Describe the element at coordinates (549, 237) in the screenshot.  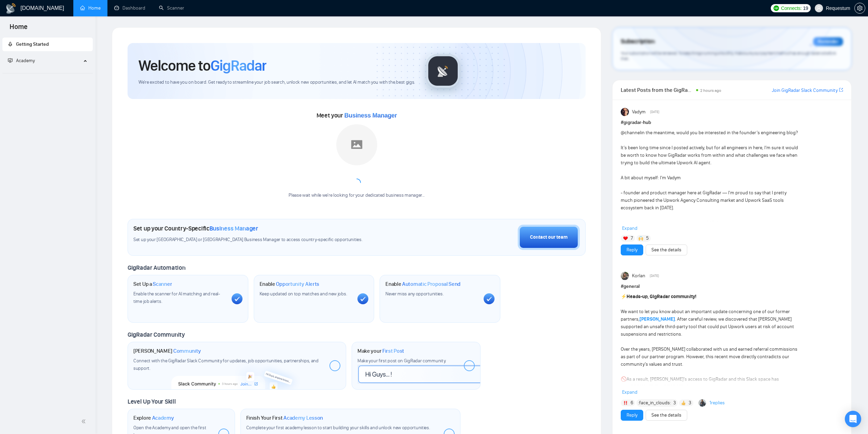
I see `div: Contact our team` at that location.